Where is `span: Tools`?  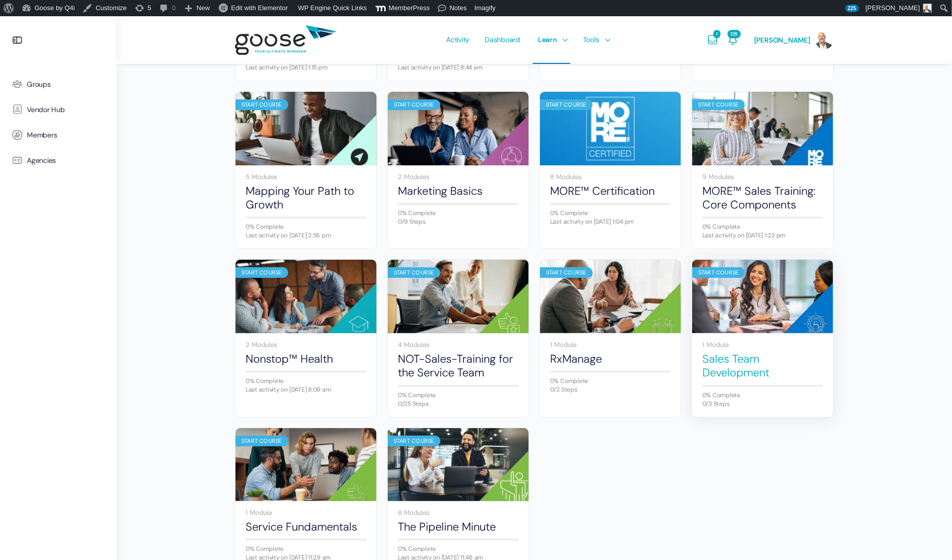
span: Tools is located at coordinates (591, 40).